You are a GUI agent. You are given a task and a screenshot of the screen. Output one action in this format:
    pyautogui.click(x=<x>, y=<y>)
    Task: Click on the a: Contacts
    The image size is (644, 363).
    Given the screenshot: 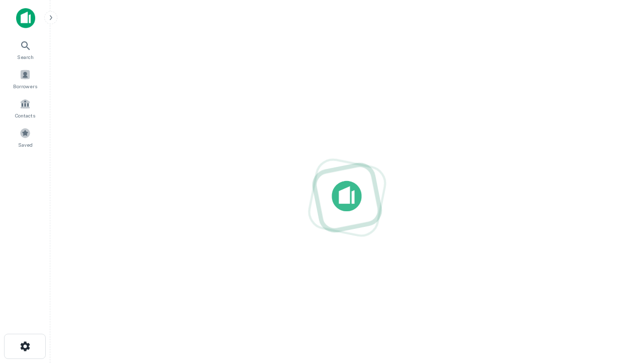 What is the action you would take?
    pyautogui.click(x=25, y=108)
    